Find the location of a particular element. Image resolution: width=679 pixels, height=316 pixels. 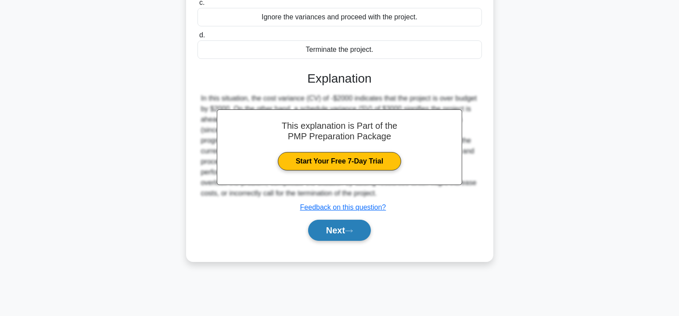

a: Start Your Free 7-Day Trial is located at coordinates (340, 161).